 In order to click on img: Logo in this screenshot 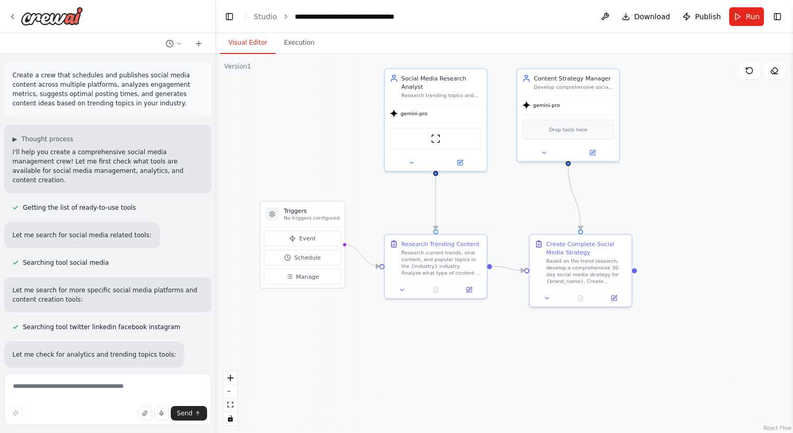, I will do `click(52, 16)`.